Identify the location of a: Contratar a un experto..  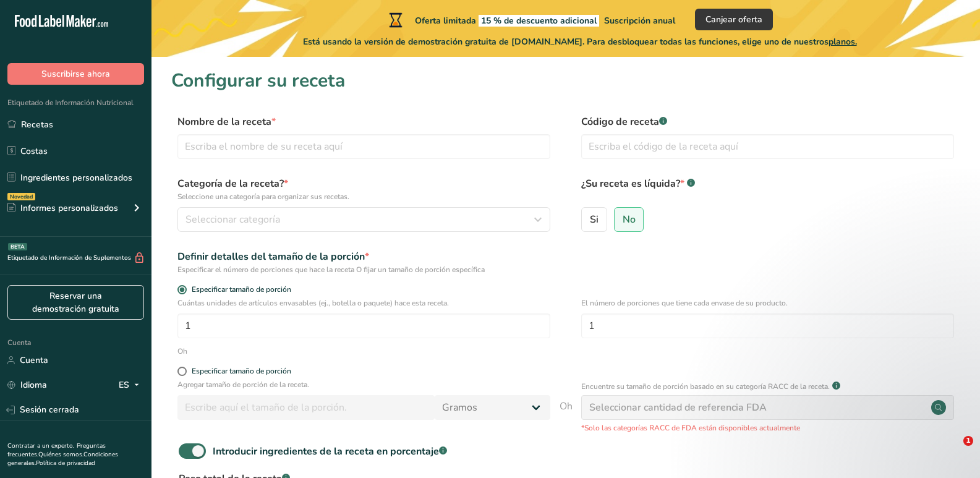
(41, 446).